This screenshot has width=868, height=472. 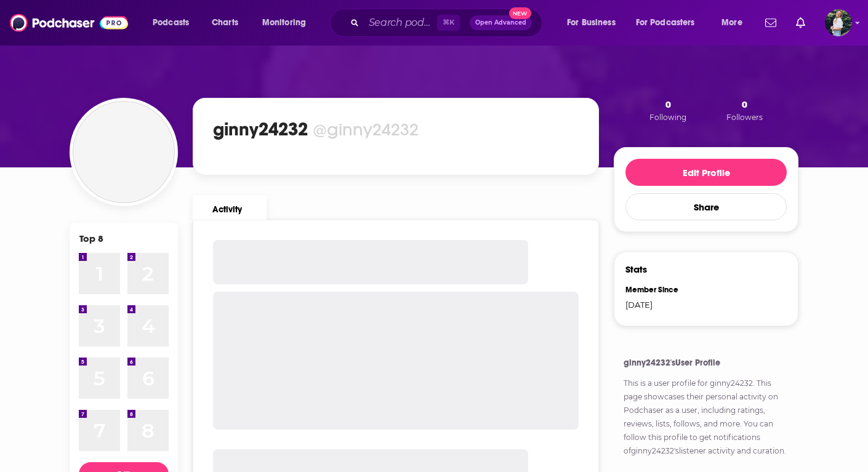 What do you see at coordinates (706, 172) in the screenshot?
I see `button: Edit Profile` at bounding box center [706, 172].